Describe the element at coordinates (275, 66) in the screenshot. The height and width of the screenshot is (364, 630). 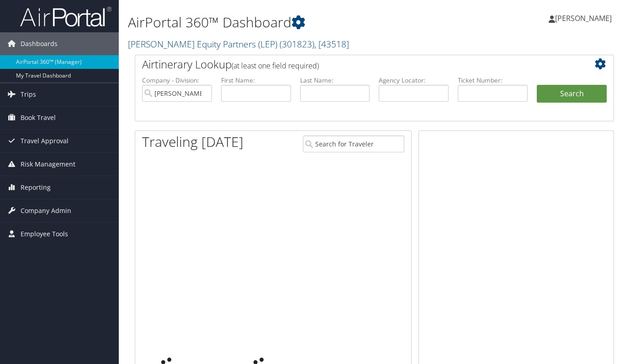
I see `span: (at least one field required)` at that location.